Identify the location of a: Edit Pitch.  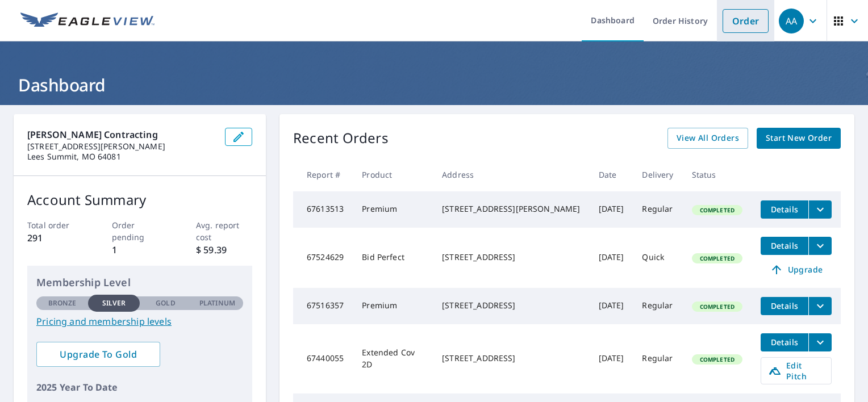
(796, 371).